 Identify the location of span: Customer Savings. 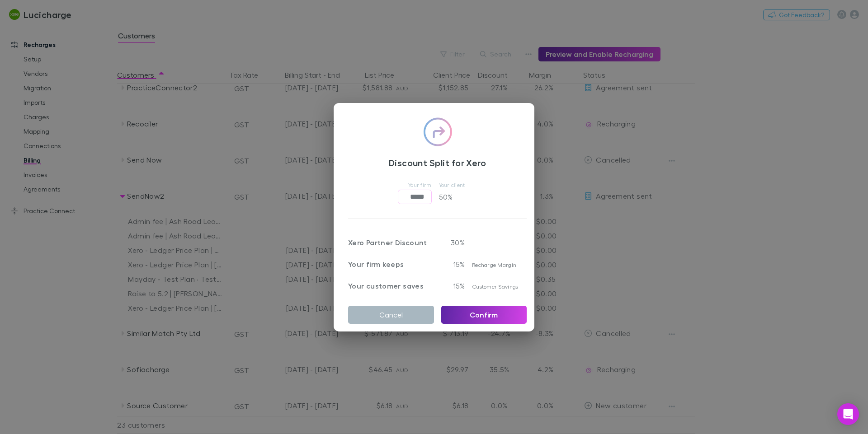
(495, 286).